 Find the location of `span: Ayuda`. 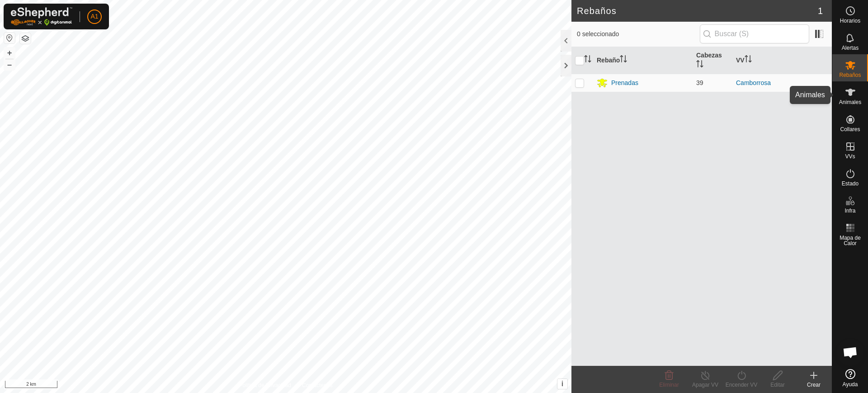

span: Ayuda is located at coordinates (851, 384).